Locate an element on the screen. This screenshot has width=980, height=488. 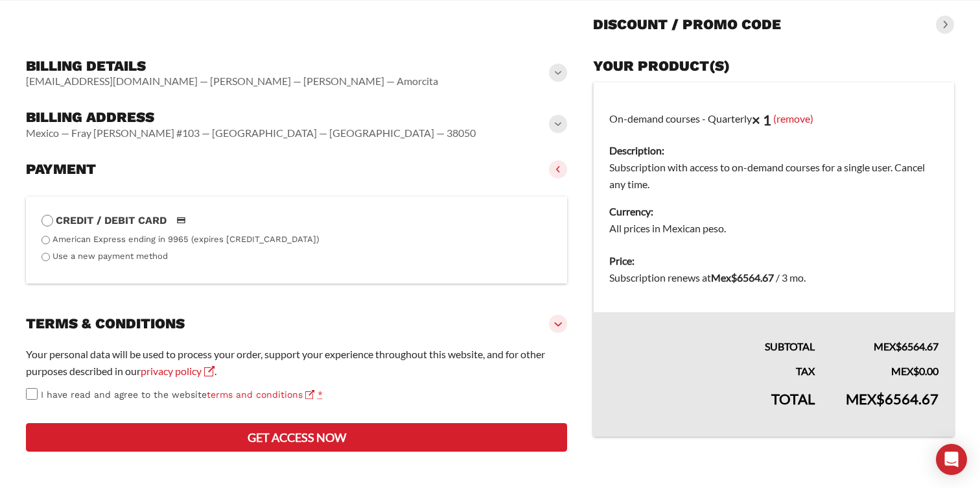
th: Total is located at coordinates (711, 408).